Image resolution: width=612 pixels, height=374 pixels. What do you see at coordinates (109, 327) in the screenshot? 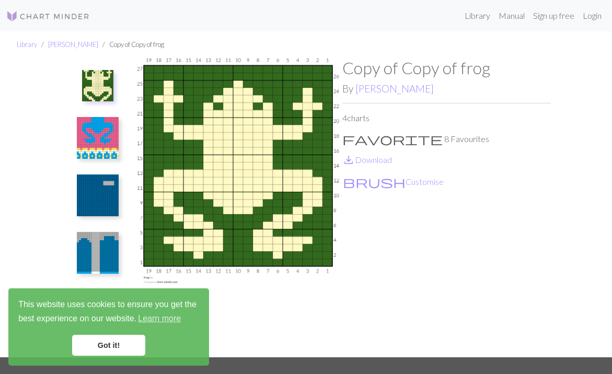
I see `div: cookieconsent` at bounding box center [109, 327].